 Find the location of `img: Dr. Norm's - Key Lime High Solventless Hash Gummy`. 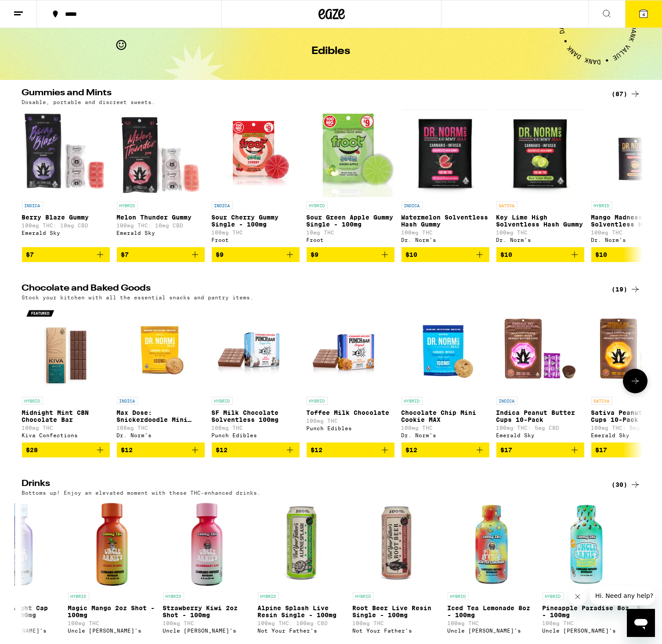

img: Dr. Norm's - Key Lime High Solventless Hash Gummy is located at coordinates (540, 153).